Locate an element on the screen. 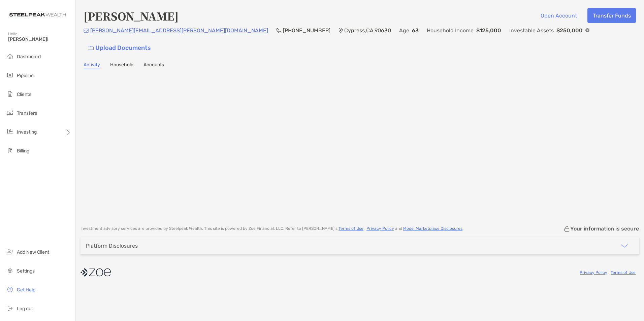 The image size is (644, 321). p: Age is located at coordinates (404, 31).